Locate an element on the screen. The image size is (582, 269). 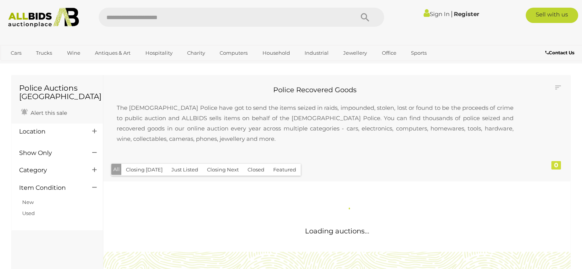
a: Charity is located at coordinates (196, 53).